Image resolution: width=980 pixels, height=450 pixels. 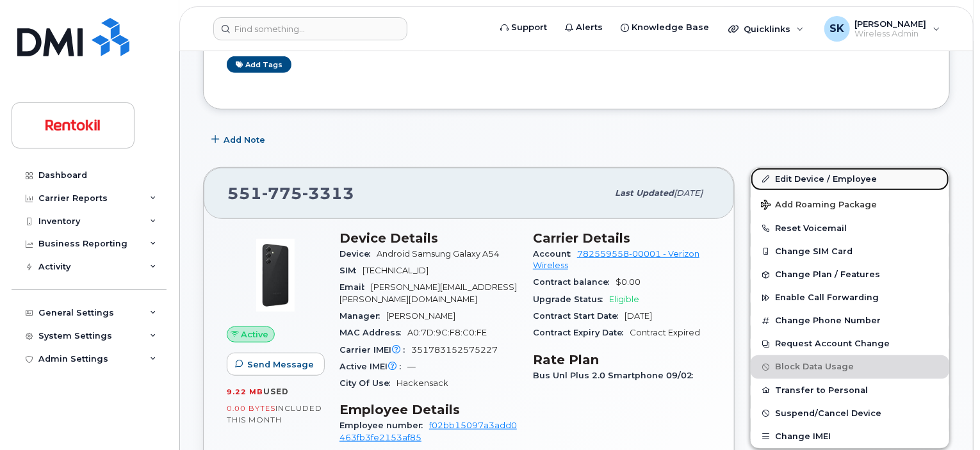 I want to click on span: Upgrade Status, so click(x=571, y=299).